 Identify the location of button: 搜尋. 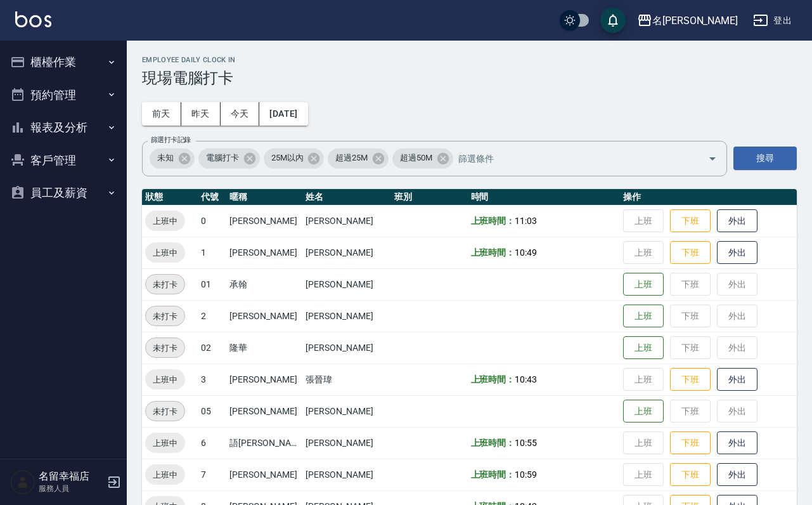
(765, 158).